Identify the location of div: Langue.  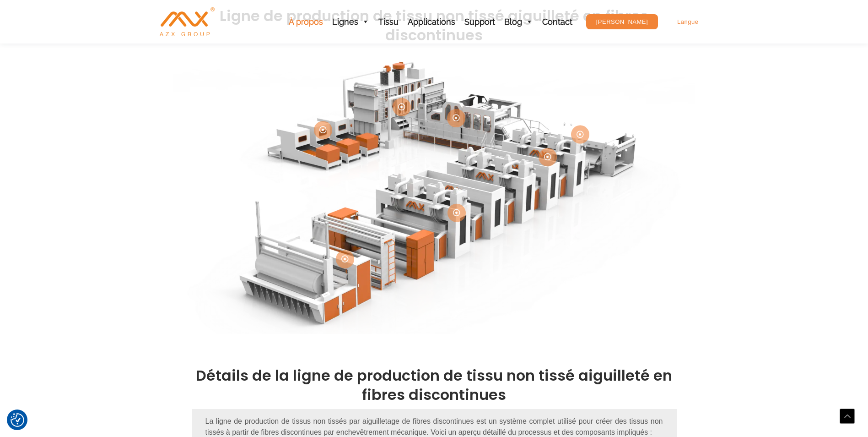
(688, 22).